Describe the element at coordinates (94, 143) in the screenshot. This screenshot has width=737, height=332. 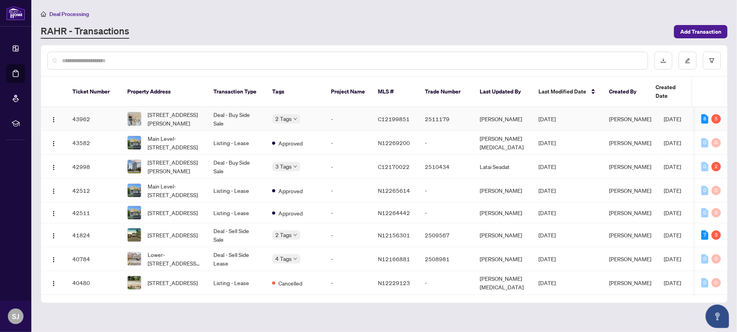
I see `td: 43582` at that location.